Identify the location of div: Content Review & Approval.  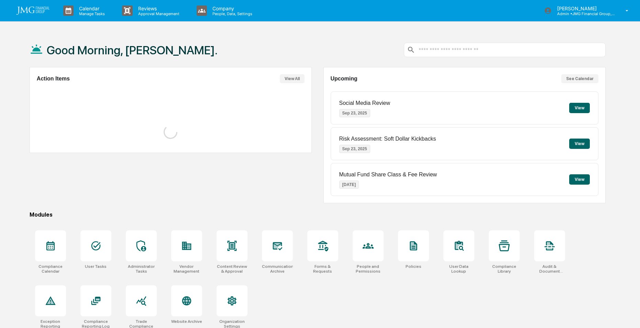
(232, 269).